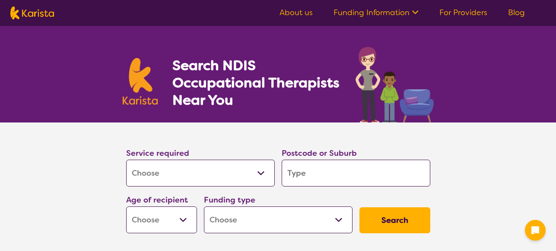 The height and width of the screenshot is (251, 556). I want to click on a: Funding Information, so click(376, 13).